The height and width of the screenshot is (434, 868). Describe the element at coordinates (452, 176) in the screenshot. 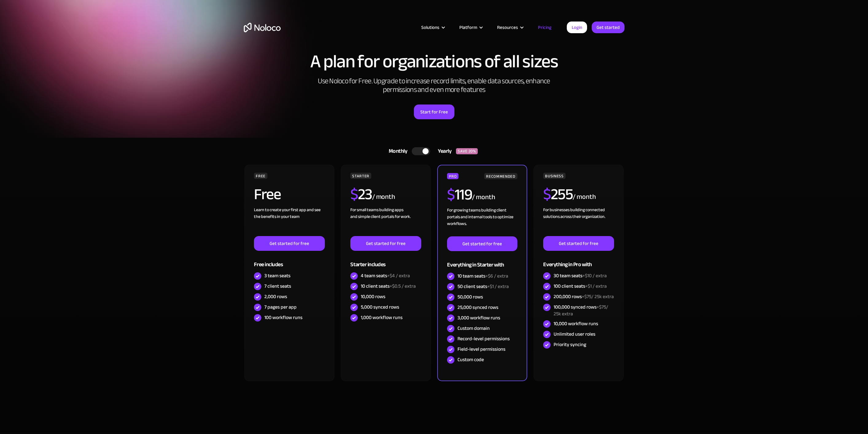

I see `div: PRO` at that location.